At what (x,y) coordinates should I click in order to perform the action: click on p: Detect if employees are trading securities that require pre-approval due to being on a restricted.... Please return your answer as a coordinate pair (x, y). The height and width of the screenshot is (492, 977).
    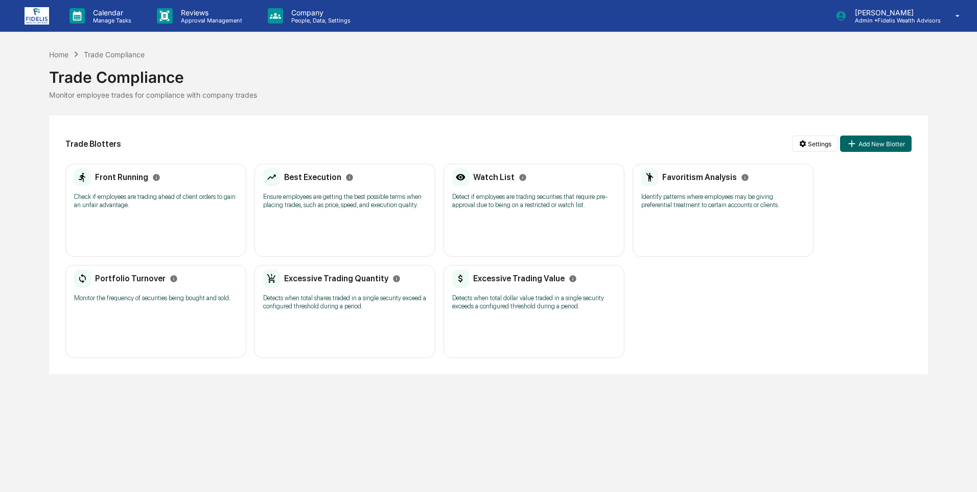
    Looking at the image, I should click on (534, 201).